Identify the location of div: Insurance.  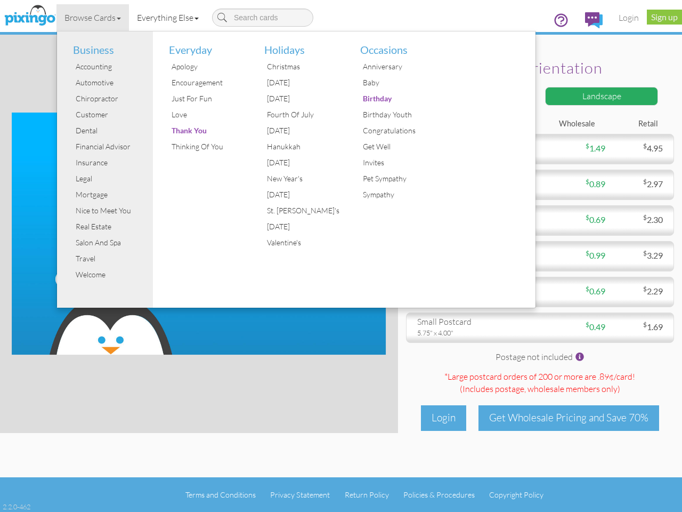
(113, 163).